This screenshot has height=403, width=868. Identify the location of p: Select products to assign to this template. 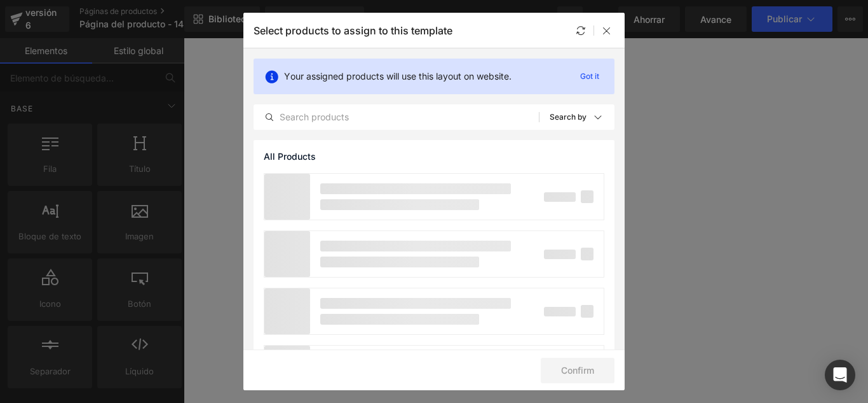
(353, 31).